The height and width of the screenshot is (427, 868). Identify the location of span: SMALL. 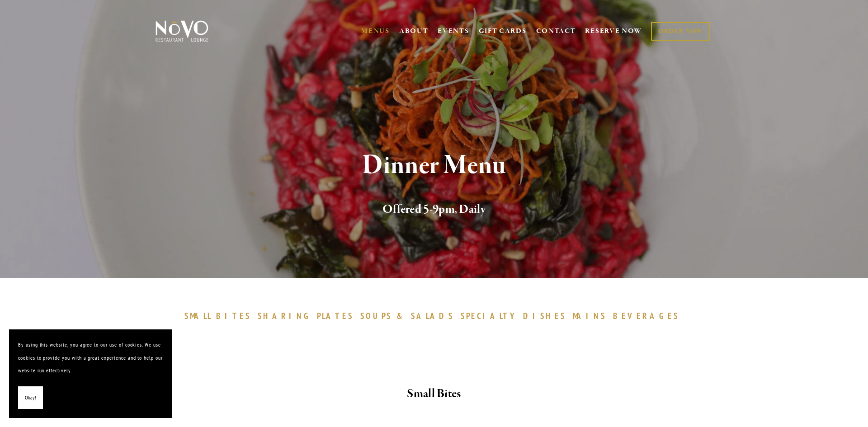
(198, 316).